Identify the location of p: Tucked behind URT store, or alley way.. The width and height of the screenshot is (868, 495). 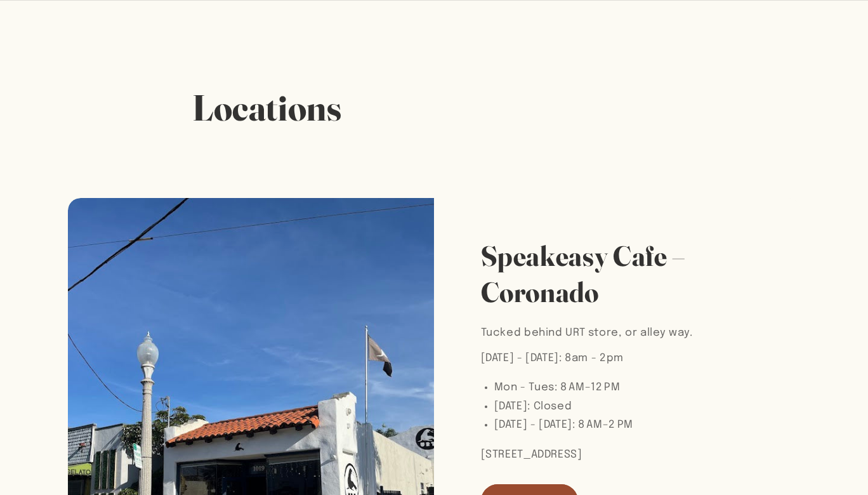
(587, 333).